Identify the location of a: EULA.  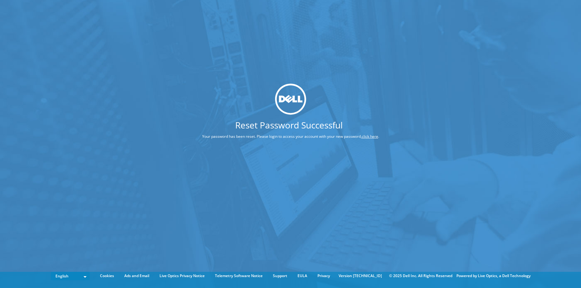
(302, 276).